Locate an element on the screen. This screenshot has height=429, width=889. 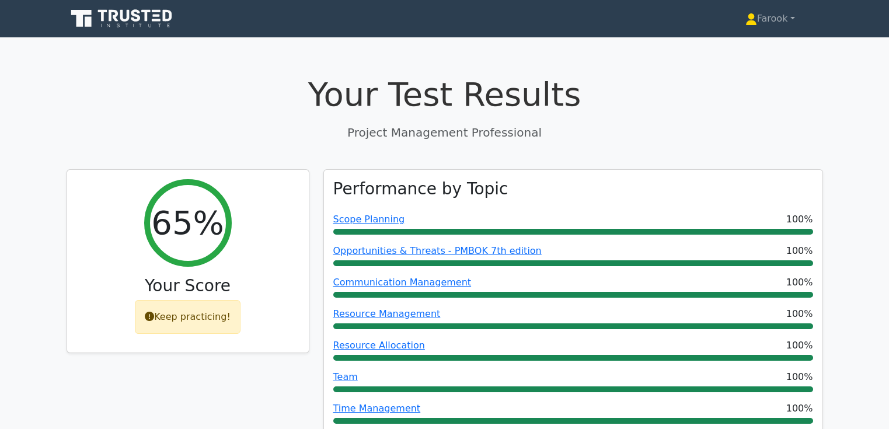
h3: Your Score is located at coordinates (188, 286).